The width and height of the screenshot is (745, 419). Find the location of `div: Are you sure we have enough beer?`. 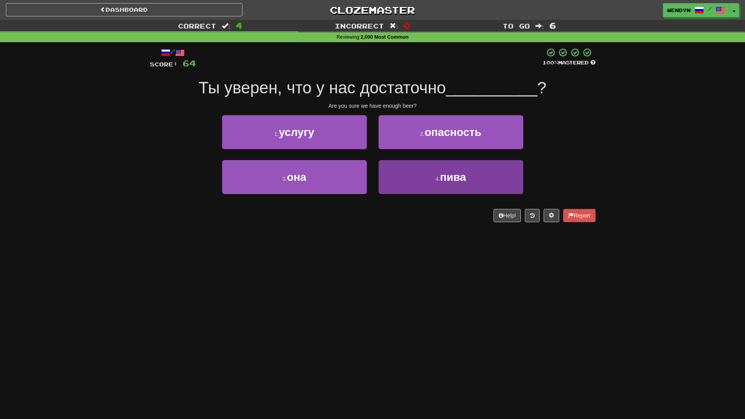

div: Are you sure we have enough beer? is located at coordinates (373, 106).